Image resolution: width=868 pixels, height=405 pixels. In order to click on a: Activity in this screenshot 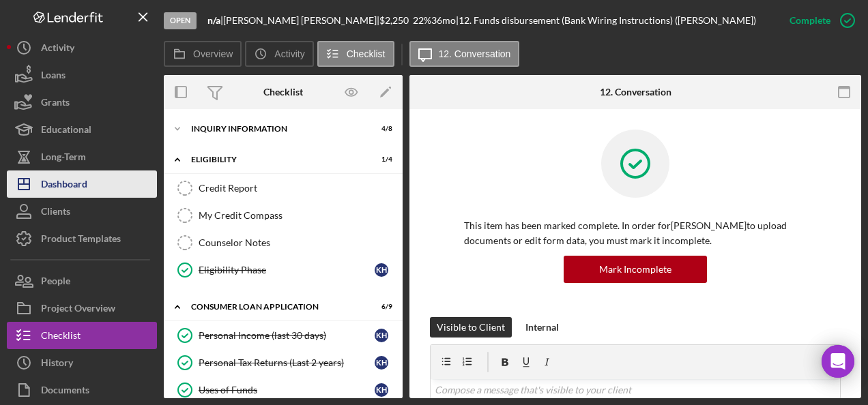, I will do `click(82, 48)`.